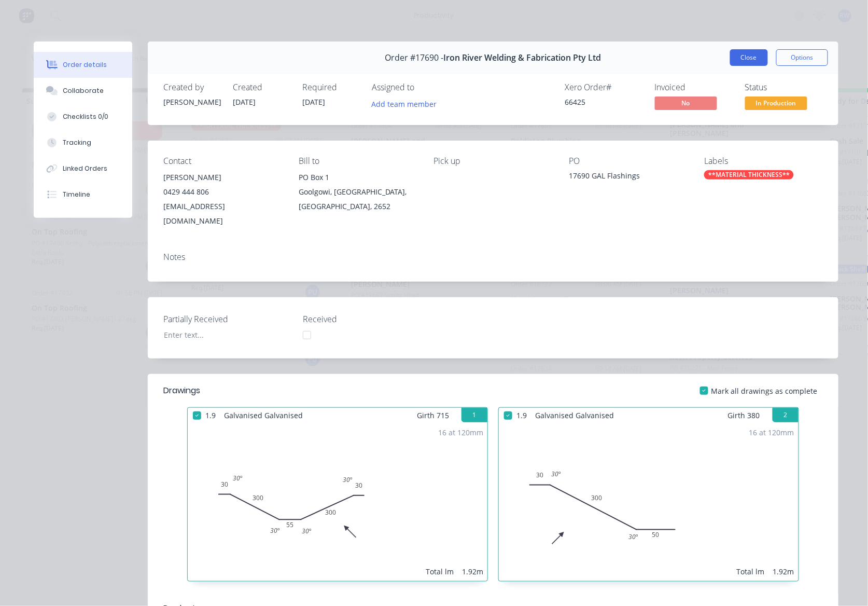 This screenshot has height=606, width=868. Describe the element at coordinates (83, 143) in the screenshot. I see `button: Tracking` at that location.